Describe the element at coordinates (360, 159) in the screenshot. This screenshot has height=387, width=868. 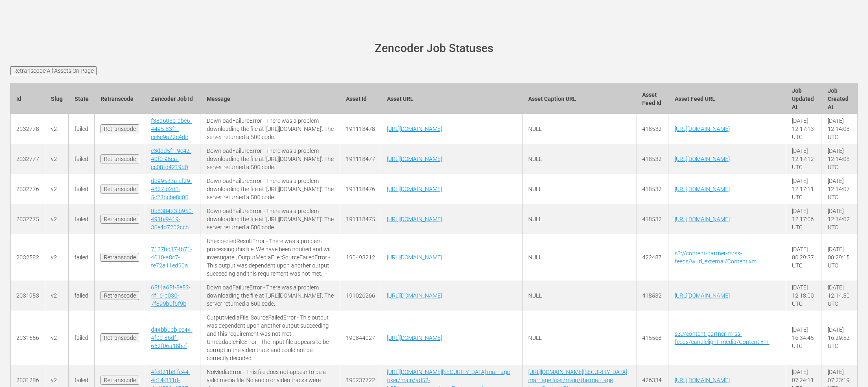
I see `td: 191118477` at that location.